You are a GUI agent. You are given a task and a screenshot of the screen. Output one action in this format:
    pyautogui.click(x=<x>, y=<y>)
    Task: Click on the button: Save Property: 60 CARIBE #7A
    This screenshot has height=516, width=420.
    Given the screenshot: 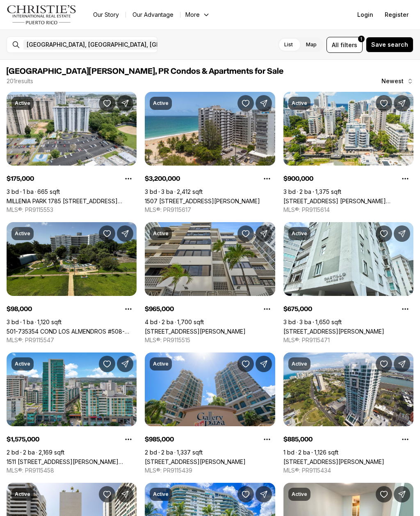 What is the action you would take?
    pyautogui.click(x=384, y=234)
    